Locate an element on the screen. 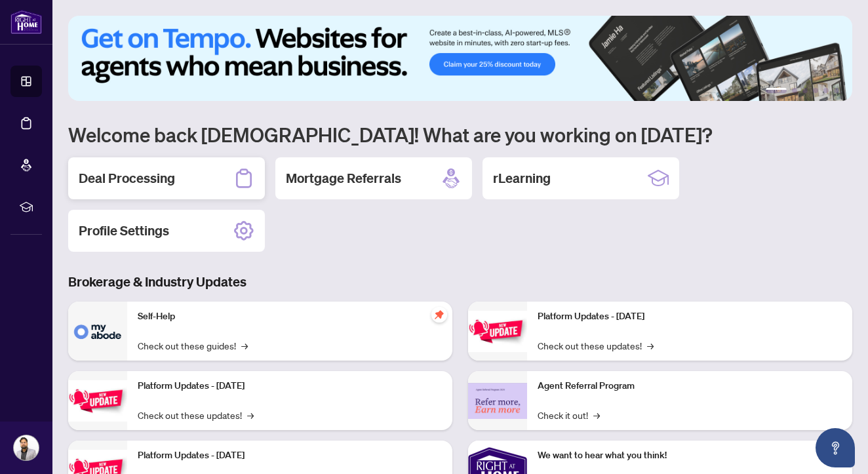  h2: Mortgage Referrals is located at coordinates (344, 178).